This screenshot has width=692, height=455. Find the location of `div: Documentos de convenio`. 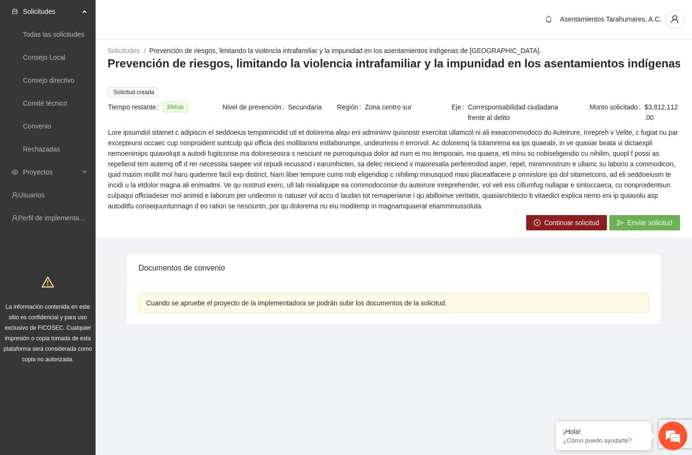

div: Documentos de convenio is located at coordinates (394, 268).